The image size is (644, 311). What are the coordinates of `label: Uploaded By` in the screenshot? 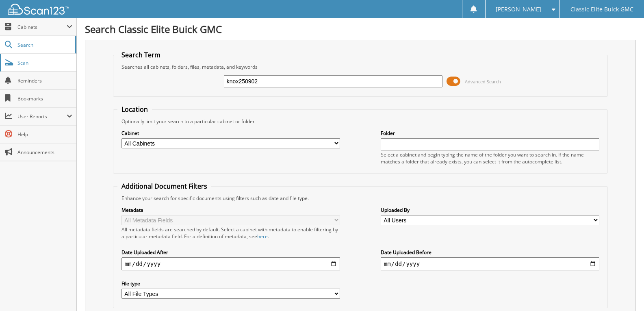 It's located at (490, 210).